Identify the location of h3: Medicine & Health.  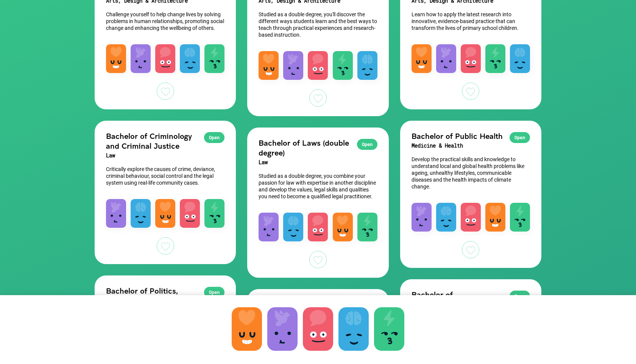
(470, 146).